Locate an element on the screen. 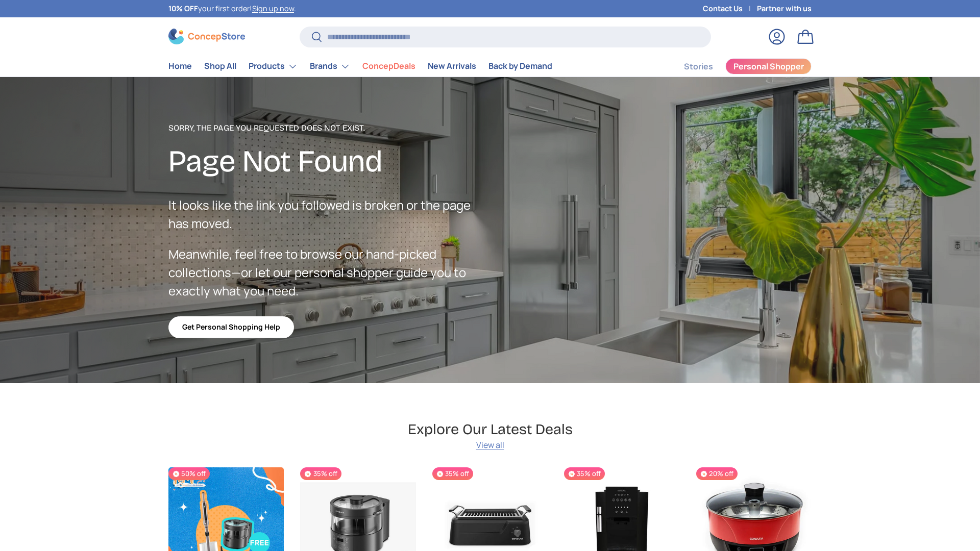 This screenshot has height=551, width=980. nav: Primary is located at coordinates (360, 67).